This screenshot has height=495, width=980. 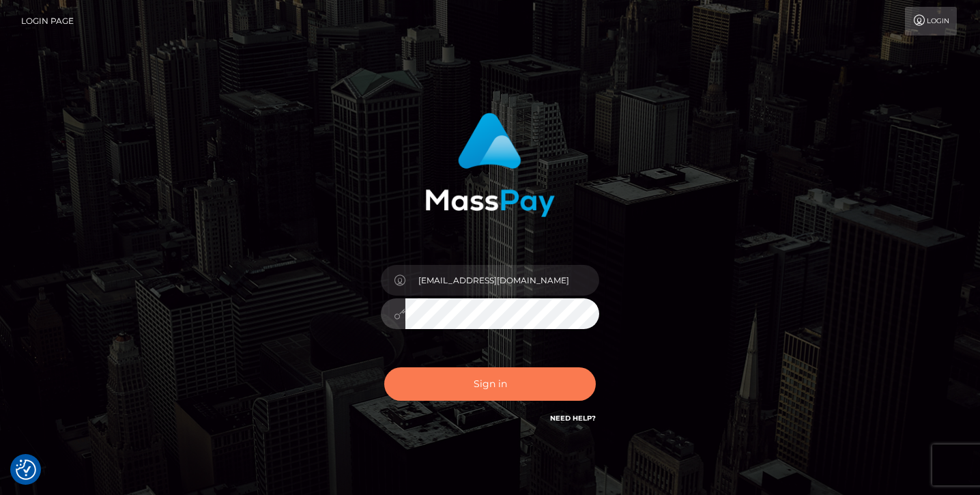 I want to click on button: Sign in, so click(x=490, y=383).